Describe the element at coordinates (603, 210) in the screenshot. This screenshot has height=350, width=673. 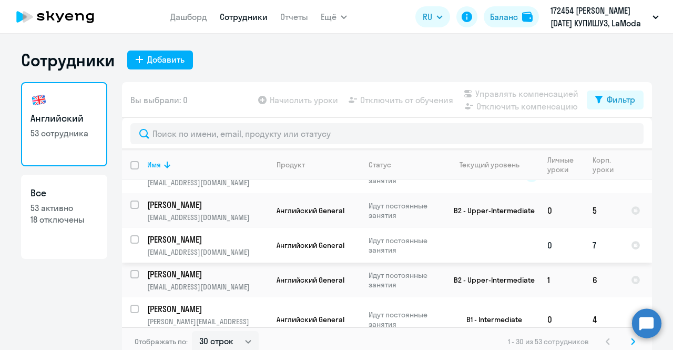
I see `td: 5` at that location.